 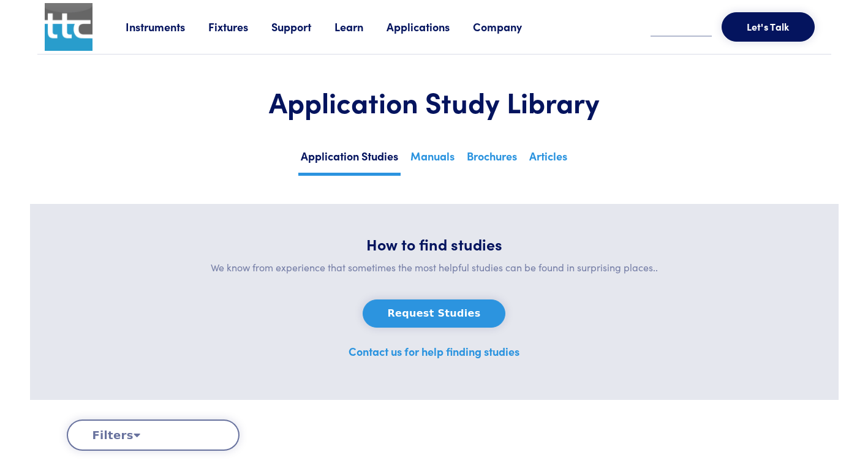 What do you see at coordinates (434, 244) in the screenshot?
I see `h5: How to find studies` at bounding box center [434, 244].